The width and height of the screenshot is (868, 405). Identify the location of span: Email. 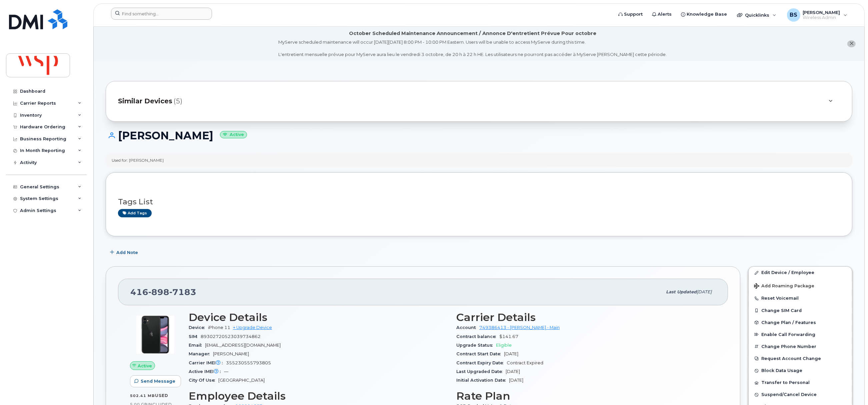
(197, 345).